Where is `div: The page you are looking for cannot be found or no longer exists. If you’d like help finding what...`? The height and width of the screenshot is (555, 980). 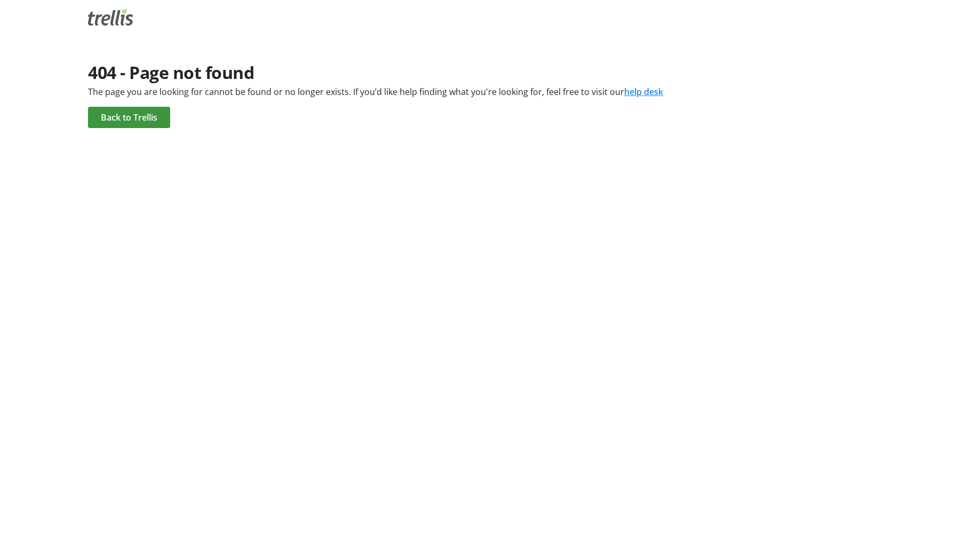 div: The page you are looking for cannot be found or no longer exists. If you’d like help finding what... is located at coordinates (490, 92).